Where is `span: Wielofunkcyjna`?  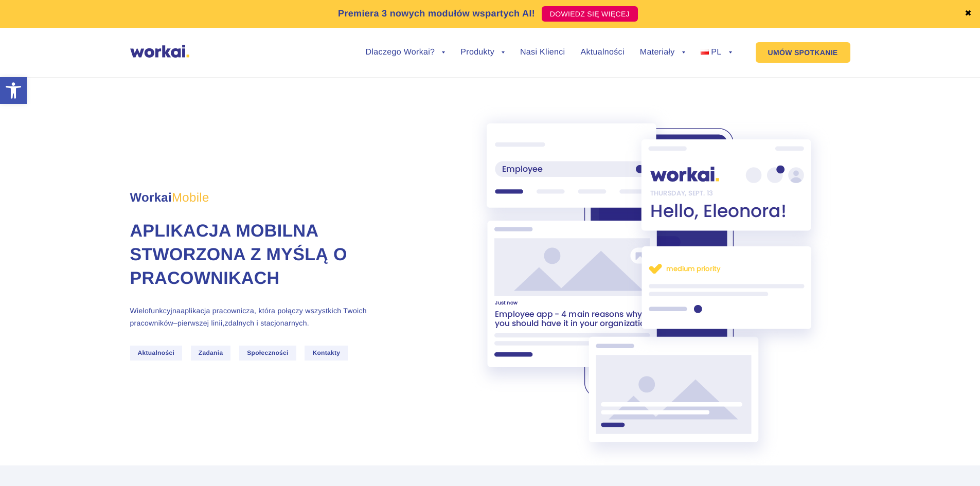 span: Wielofunkcyjna is located at coordinates (156, 311).